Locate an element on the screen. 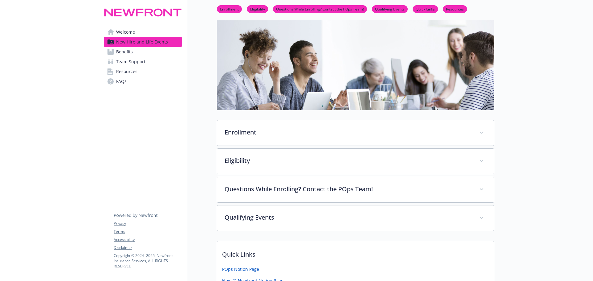  span: Resources is located at coordinates (127, 72).